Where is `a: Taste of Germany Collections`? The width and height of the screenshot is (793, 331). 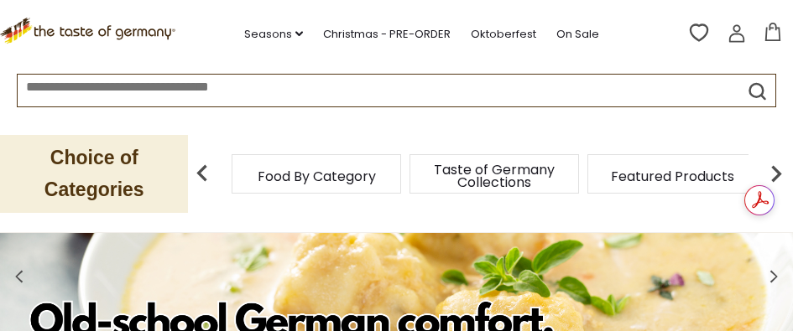
a: Taste of Germany Collections is located at coordinates (494, 176).